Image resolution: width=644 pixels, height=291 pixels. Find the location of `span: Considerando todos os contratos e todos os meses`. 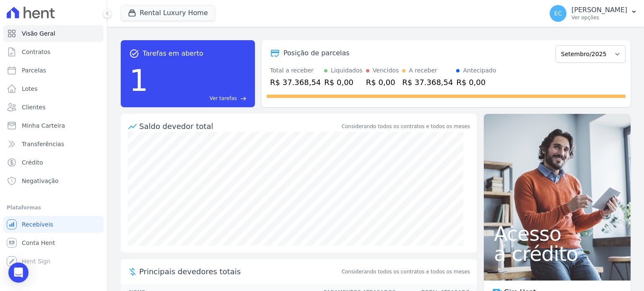

span: Considerando todos os contratos e todos os meses is located at coordinates (406, 272).